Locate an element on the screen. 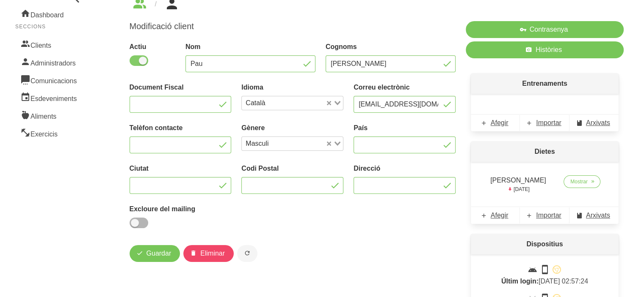 This screenshot has width=644, height=297. label: Ciutat is located at coordinates (180, 169).